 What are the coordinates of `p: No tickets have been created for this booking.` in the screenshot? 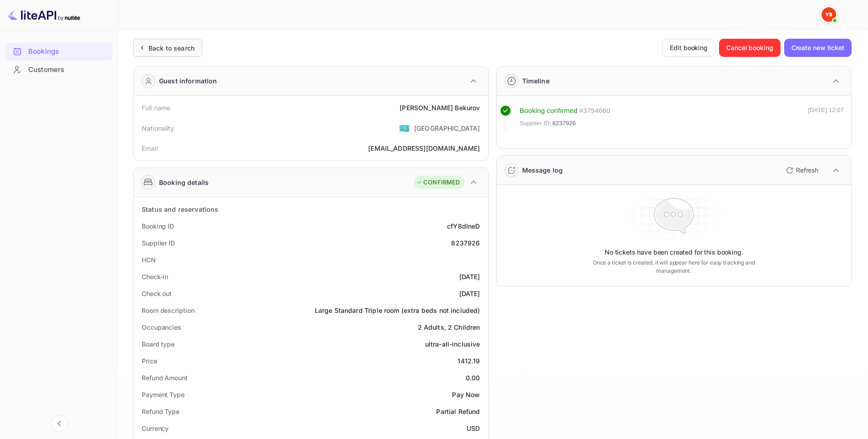 It's located at (674, 252).